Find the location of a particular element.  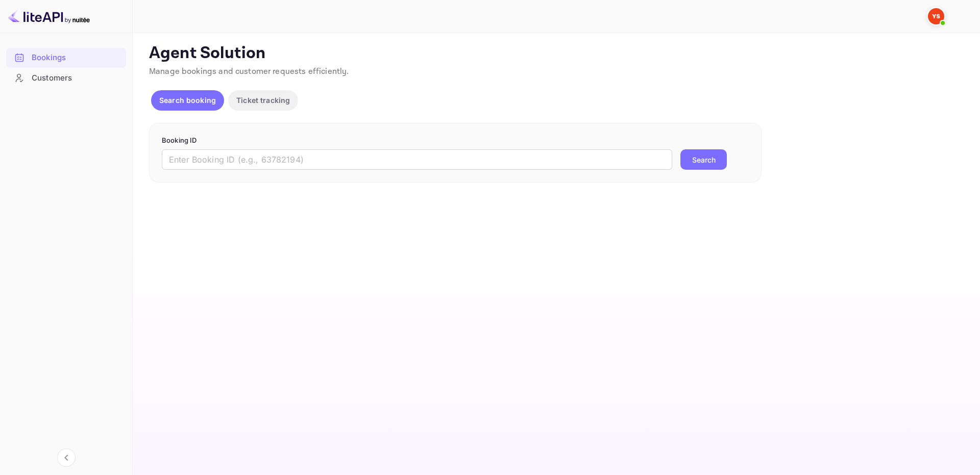

p: Search booking is located at coordinates (188, 100).